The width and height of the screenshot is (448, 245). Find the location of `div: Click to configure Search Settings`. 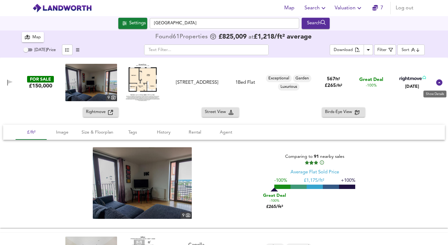

div: Click to configure Search Settings is located at coordinates (133, 23).